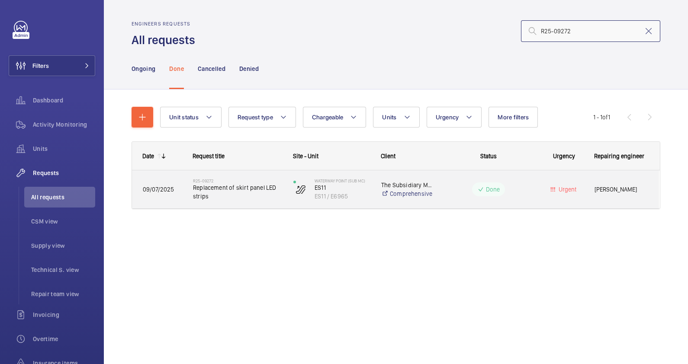 The image size is (688, 364). What do you see at coordinates (52, 66) in the screenshot?
I see `button: Filters` at bounding box center [52, 66].